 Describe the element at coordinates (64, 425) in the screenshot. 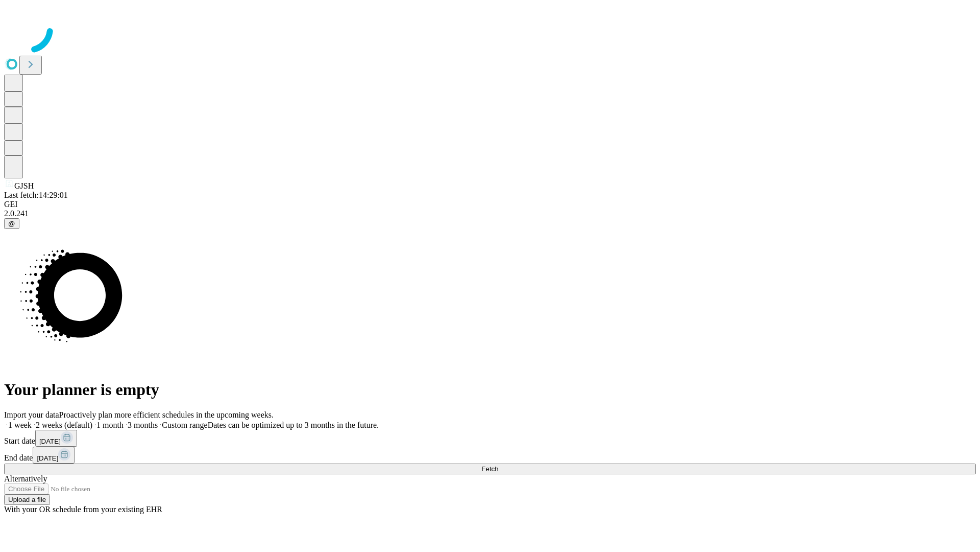

I see `span: 2 weeks (default)` at that location.